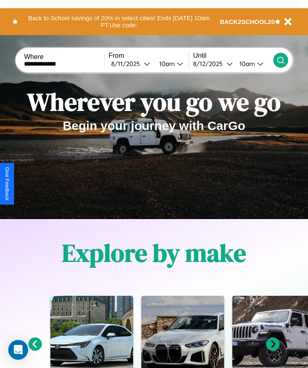  Describe the element at coordinates (7, 184) in the screenshot. I see `div: Give Feedback` at that location.